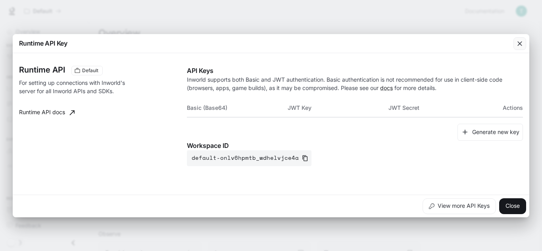  I want to click on button: Generate new key, so click(490, 132).